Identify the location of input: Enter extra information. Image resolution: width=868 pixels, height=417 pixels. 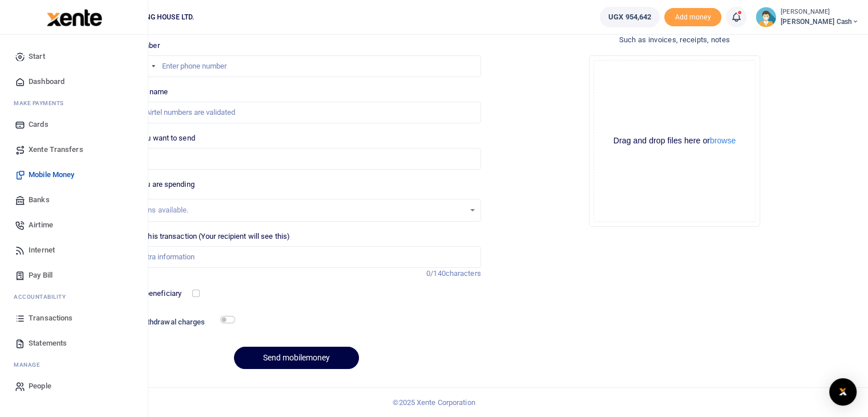
(296, 256).